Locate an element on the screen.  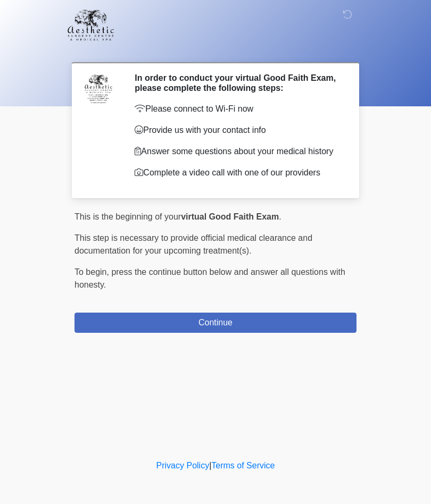
span: This step is necessary to provide official medical clearance and documentation for your upcoming ... is located at coordinates (193, 244).